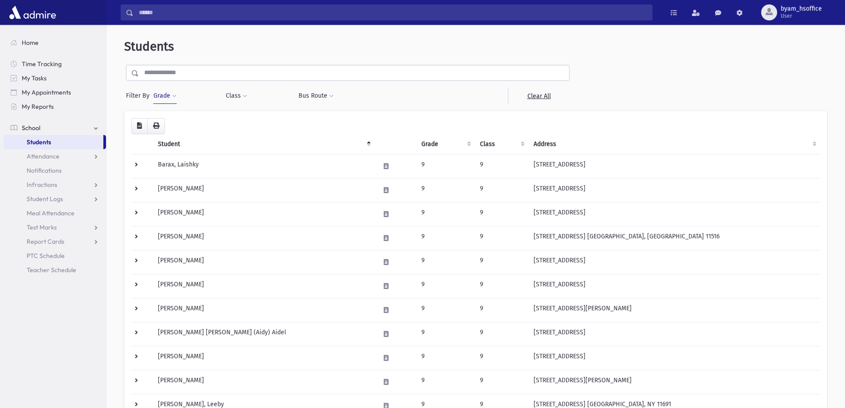 The height and width of the screenshot is (408, 845). Describe the element at coordinates (139, 126) in the screenshot. I see `button: CSV` at that location.